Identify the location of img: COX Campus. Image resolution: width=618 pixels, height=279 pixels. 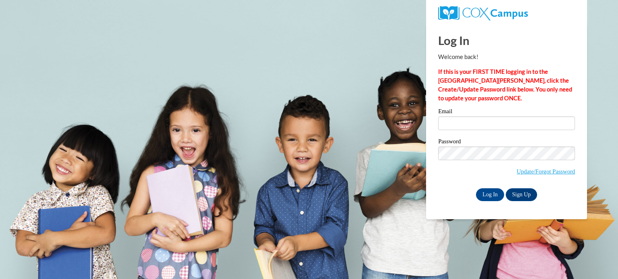
(483, 13).